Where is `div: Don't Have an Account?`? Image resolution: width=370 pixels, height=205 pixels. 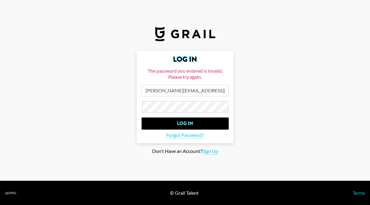 div: Don't Have an Account? is located at coordinates (185, 151).